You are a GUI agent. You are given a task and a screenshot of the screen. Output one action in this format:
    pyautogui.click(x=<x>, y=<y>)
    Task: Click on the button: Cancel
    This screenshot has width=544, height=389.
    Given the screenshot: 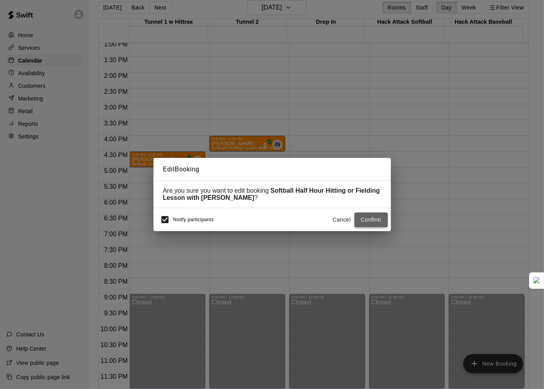 What is the action you would take?
    pyautogui.click(x=342, y=219)
    